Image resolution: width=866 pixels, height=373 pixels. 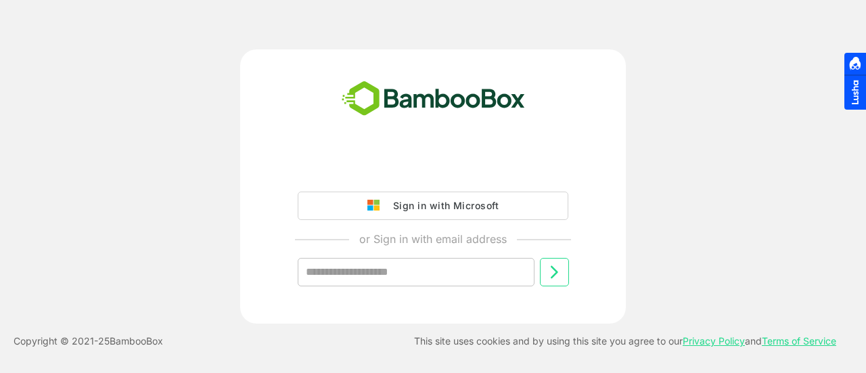 What do you see at coordinates (433, 206) in the screenshot?
I see `button: Sign in with Microsoft` at bounding box center [433, 206].